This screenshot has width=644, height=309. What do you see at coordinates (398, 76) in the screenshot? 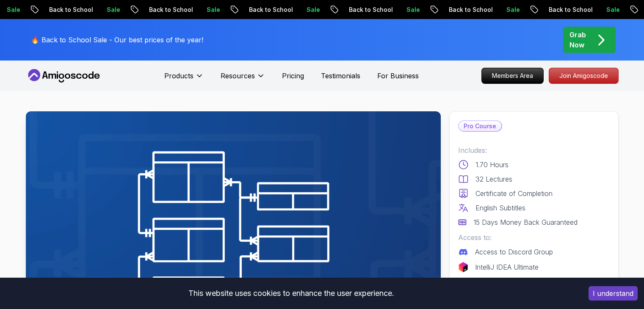
I see `a: For Business` at bounding box center [398, 76].